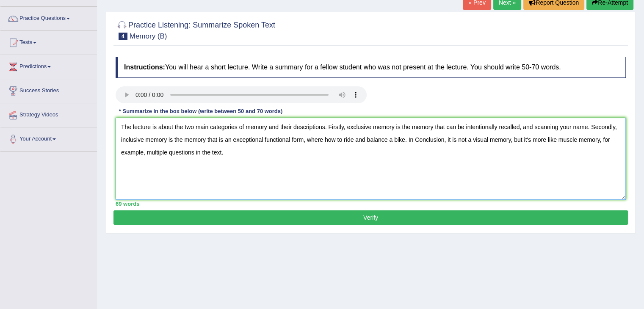 The width and height of the screenshot is (644, 309). I want to click on a: Your Account, so click(49, 138).